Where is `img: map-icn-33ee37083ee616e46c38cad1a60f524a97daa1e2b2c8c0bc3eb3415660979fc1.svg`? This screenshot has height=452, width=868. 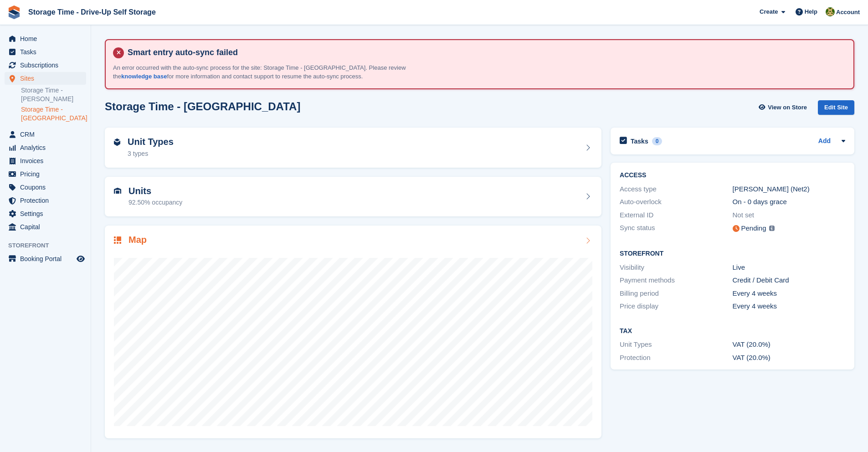
img: map-icn-33ee37083ee616e46c38cad1a60f524a97daa1e2b2c8c0bc3eb3415660979fc1.svg is located at coordinates (118, 240).